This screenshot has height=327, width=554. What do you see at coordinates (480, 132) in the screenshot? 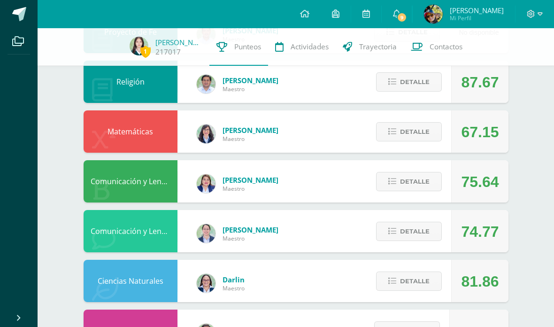
I see `div: 67.15` at bounding box center [480, 132].